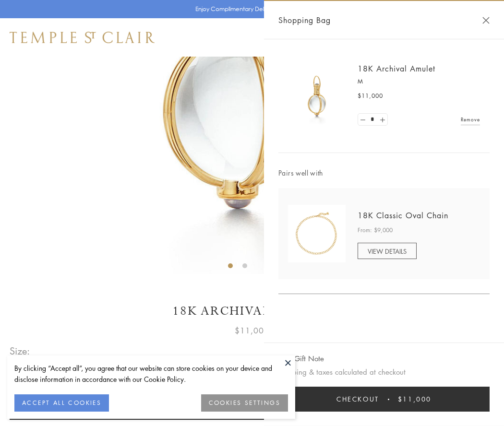  Describe the element at coordinates (82, 38) in the screenshot. I see `img: Temple St. Clair` at that location.